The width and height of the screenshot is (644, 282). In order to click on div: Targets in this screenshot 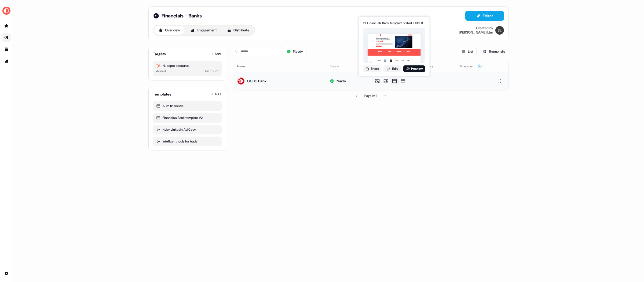, I will do `click(160, 53)`.